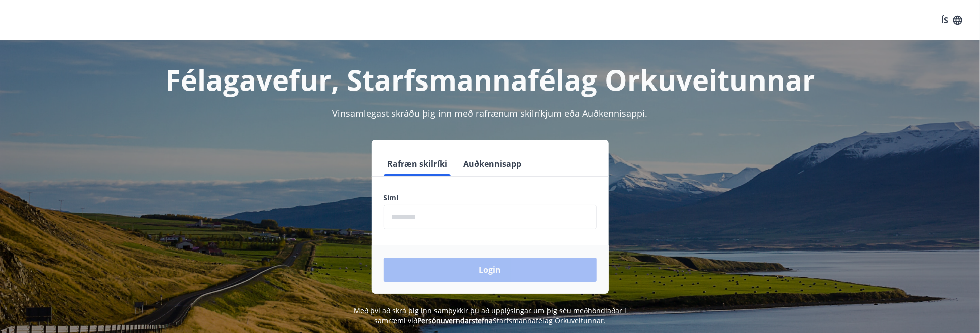 The width and height of the screenshot is (980, 333). I want to click on h1: Félagavefur, Starfsmannafélag Orkuveitunnar, so click(490, 80).